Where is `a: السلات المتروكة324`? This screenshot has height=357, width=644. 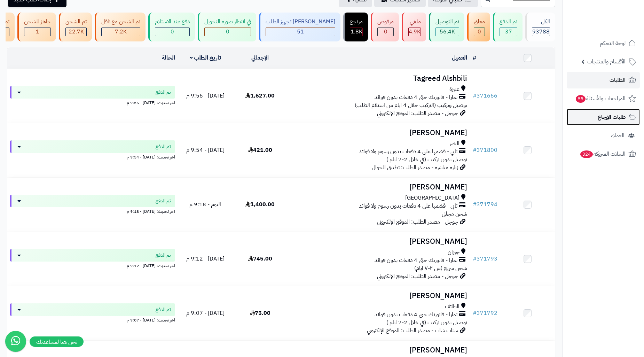
a: السلات المتروكة324 is located at coordinates (603, 154).